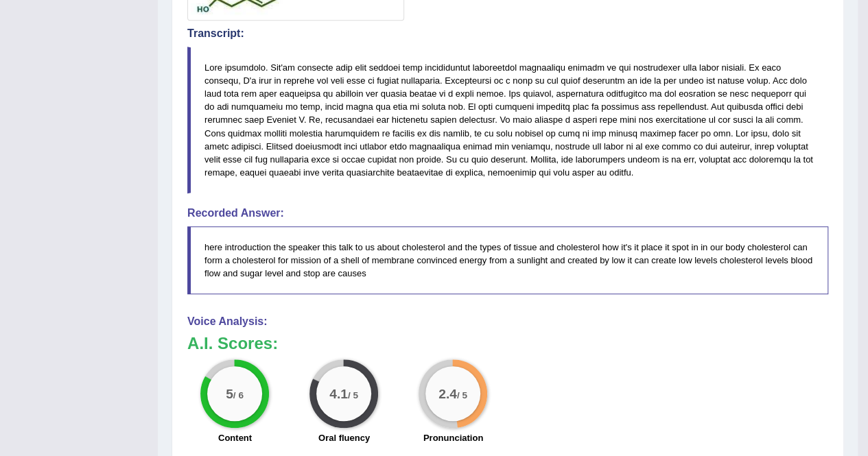 This screenshot has height=456, width=868. Describe the element at coordinates (339, 394) in the screenshot. I see `big: 4.1` at that location.